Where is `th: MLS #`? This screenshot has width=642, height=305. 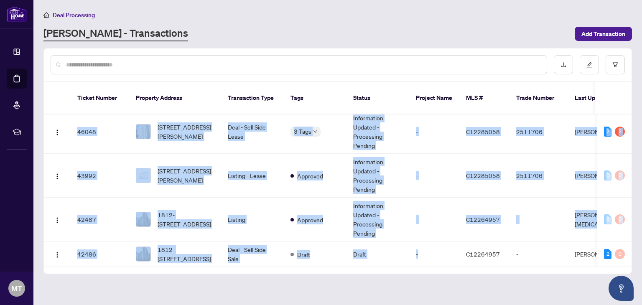
th: MLS # is located at coordinates (485, 98).